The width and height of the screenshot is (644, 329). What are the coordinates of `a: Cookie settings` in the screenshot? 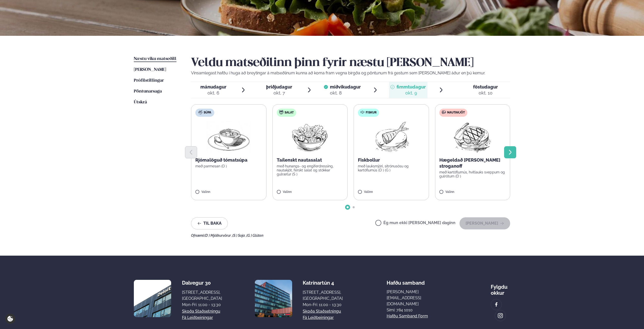 It's located at (10, 319).